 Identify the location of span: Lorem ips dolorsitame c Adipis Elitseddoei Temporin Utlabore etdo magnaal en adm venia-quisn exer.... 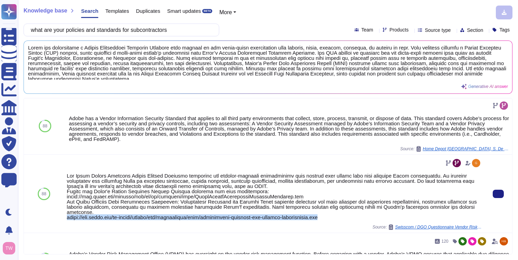
(268, 62).